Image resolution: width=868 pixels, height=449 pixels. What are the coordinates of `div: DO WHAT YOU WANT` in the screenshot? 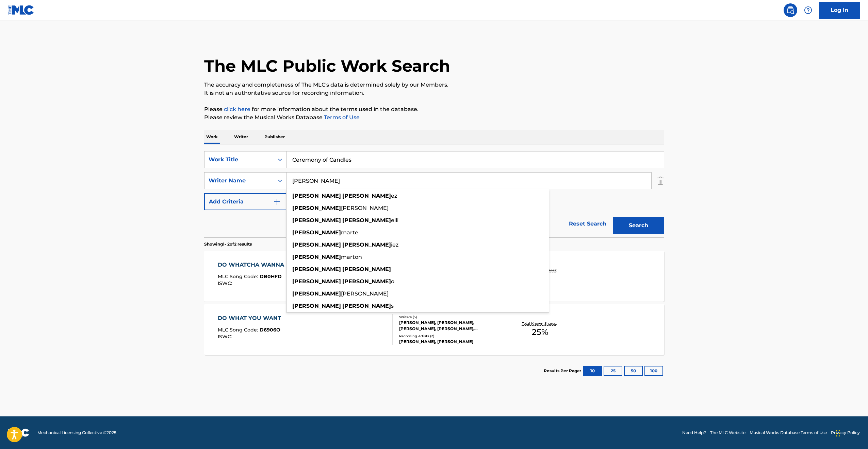 It's located at (251, 318).